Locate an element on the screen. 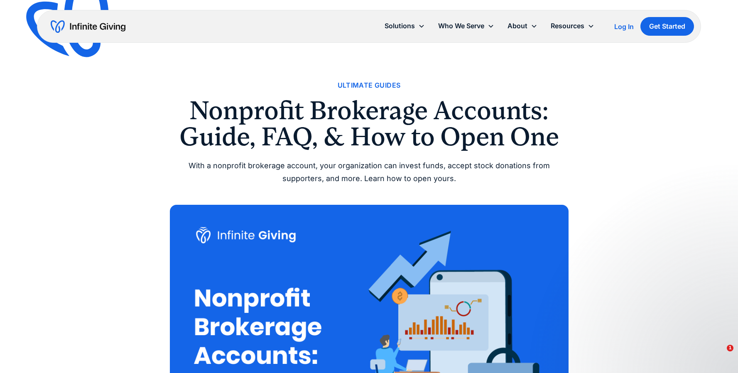 Image resolution: width=738 pixels, height=373 pixels. div: Log In is located at coordinates (624, 27).